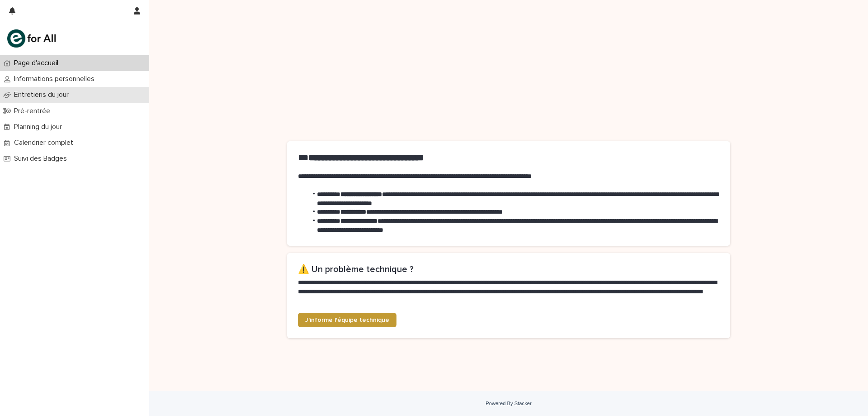 The height and width of the screenshot is (416, 868). Describe the element at coordinates (40, 127) in the screenshot. I see `p: Planning du jour` at that location.